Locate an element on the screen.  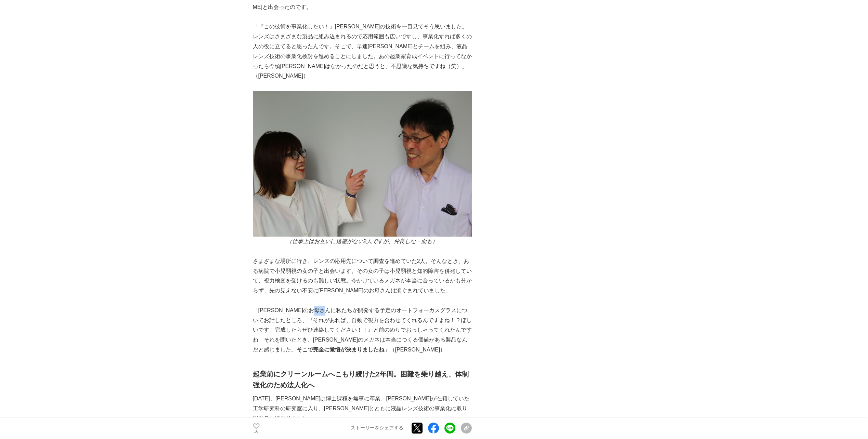
p: ストーリーをシェアする is located at coordinates (377, 429).